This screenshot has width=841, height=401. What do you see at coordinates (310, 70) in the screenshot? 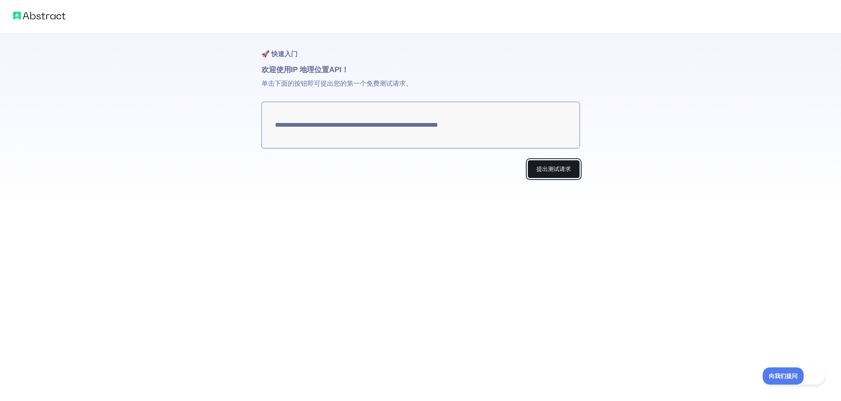
I see `font: IP 地理位置` at bounding box center [310, 70].